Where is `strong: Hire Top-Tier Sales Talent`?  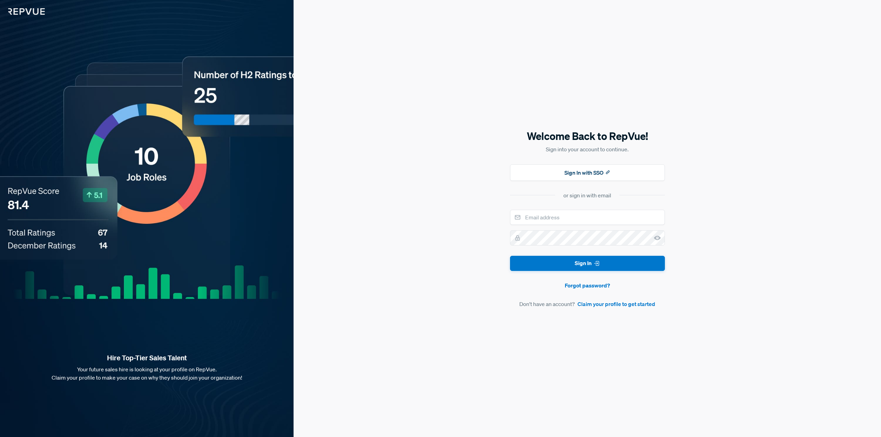
strong: Hire Top-Tier Sales Talent is located at coordinates (147, 358).